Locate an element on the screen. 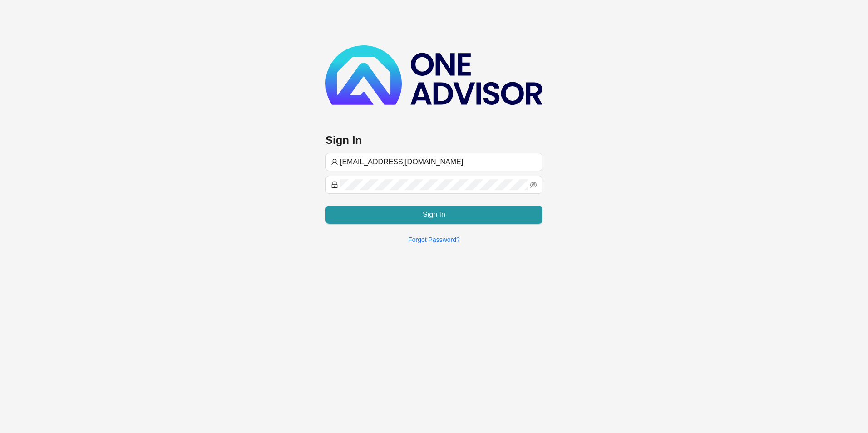 This screenshot has width=868, height=433. img: b89e593ecd872904241dc73b71df2e41-logo-dark.svg is located at coordinates (434, 75).